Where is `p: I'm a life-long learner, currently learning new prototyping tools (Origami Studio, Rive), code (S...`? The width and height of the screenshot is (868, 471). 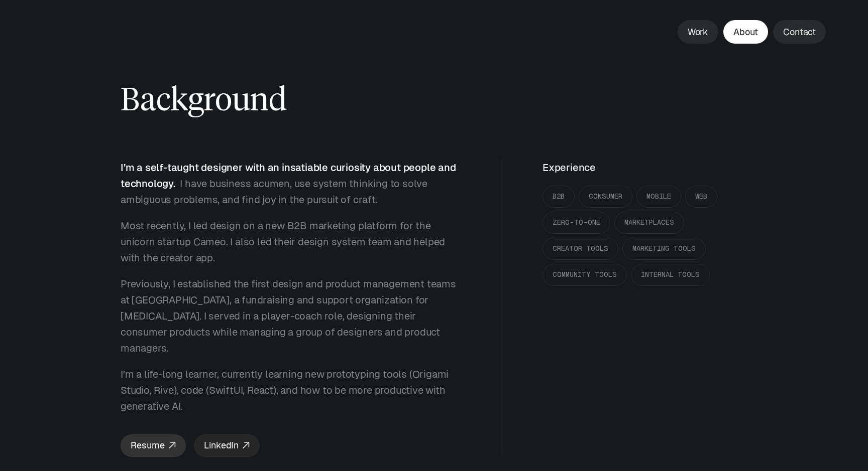
p: I'm a life-long learner, currently learning new prototyping tools (Origami Studio, Rive), code (S... is located at coordinates (291, 390).